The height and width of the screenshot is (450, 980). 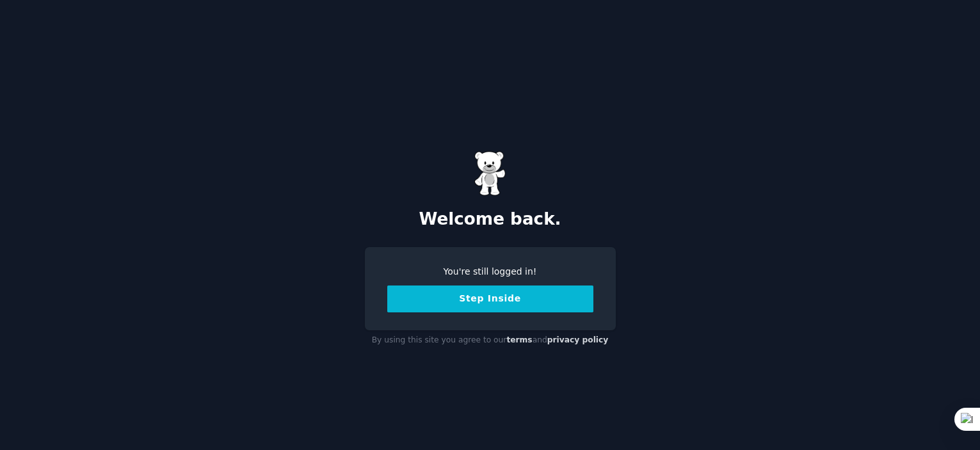 I want to click on img: Gummy Bear, so click(x=490, y=174).